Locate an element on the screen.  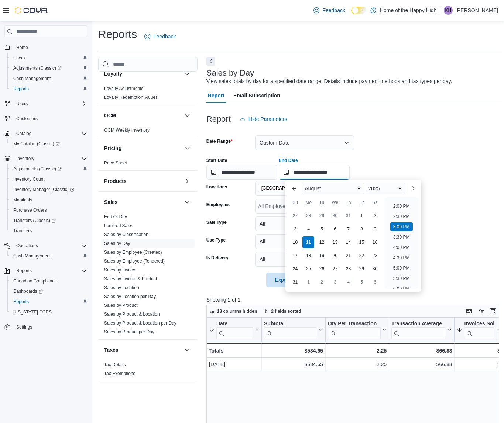
a: Sales by Day is located at coordinates (117, 243).